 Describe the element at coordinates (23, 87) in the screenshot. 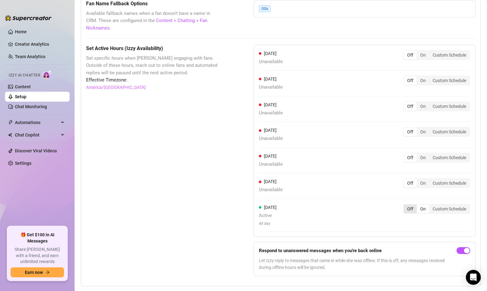

I see `a: Content` at that location.